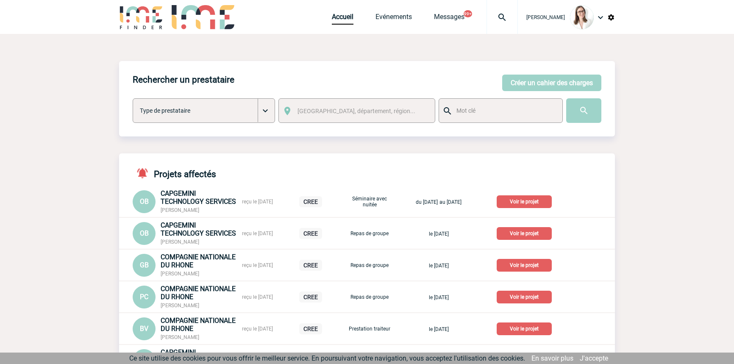 The image size is (734, 364). Describe the element at coordinates (327, 358) in the screenshot. I see `span: Ce site utilise des cookies pour vous offrir le meilleur service. En poursuivant votre navigation...` at that location.